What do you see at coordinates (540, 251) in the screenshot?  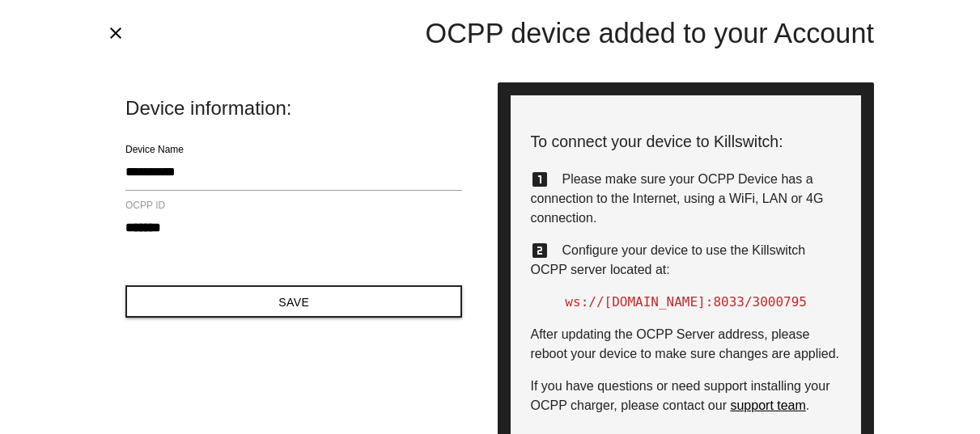 I see `i: looks_two` at bounding box center [540, 251].